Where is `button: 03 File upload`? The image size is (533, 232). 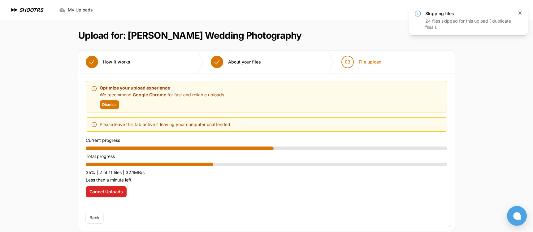
button: 03 File upload is located at coordinates (362, 62).